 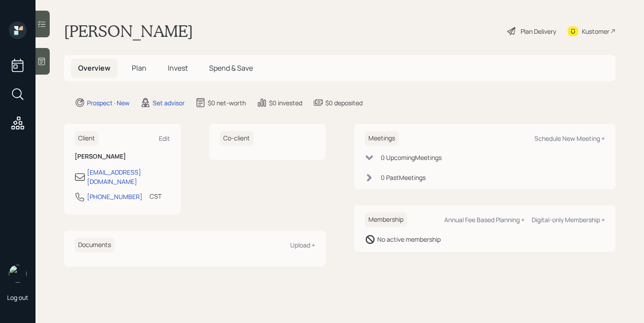 What do you see at coordinates (139, 68) in the screenshot?
I see `span: Plan` at bounding box center [139, 68].